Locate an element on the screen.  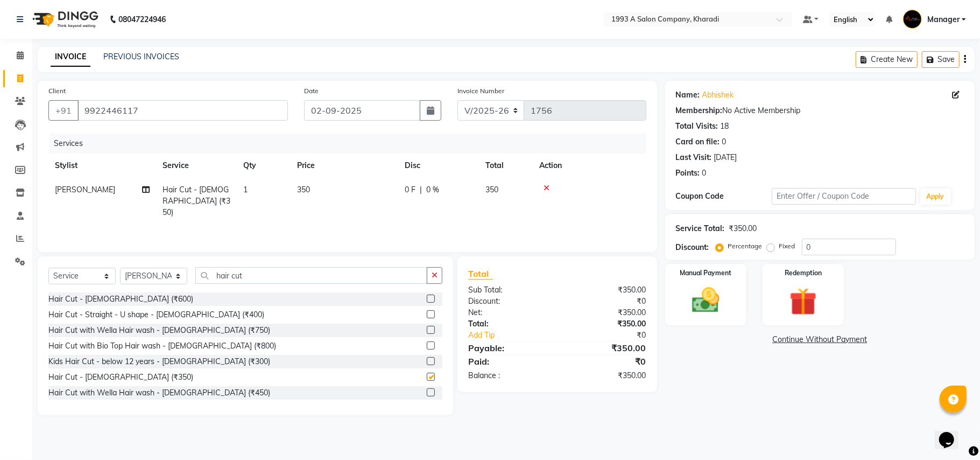
img: logo is located at coordinates (64, 19).